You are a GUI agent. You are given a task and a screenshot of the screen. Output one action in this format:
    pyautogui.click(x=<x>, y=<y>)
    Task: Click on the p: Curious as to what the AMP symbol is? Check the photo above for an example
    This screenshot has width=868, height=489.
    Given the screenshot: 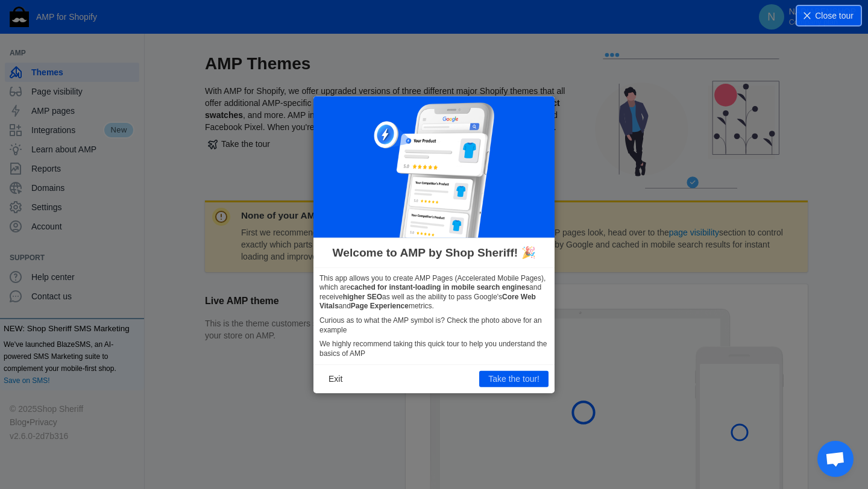 What is the action you would take?
    pyautogui.click(x=434, y=325)
    